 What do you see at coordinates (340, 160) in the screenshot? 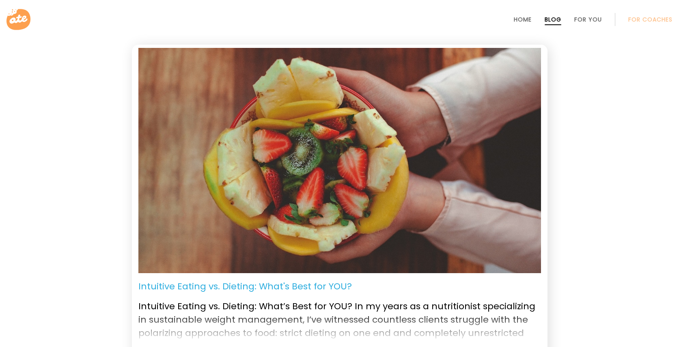
I see `a: Intuitive Eating. Image: Unsplash-giancarlo-duarte` at bounding box center [340, 160].